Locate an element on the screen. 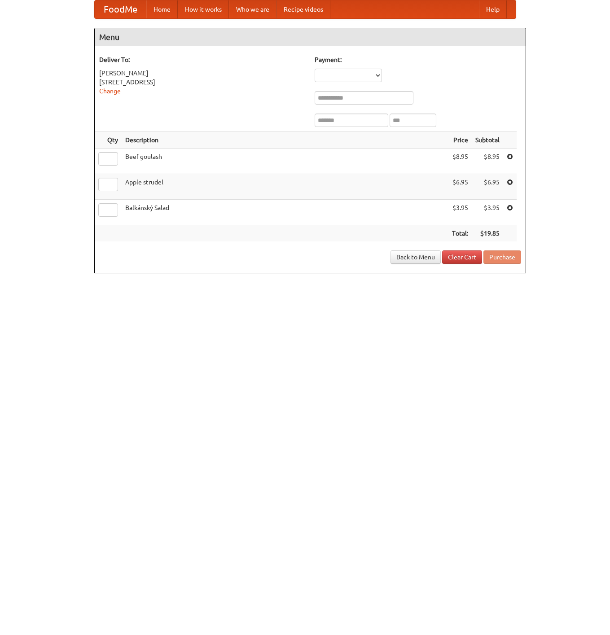 The width and height of the screenshot is (610, 635). a: Back to Menu is located at coordinates (416, 257).